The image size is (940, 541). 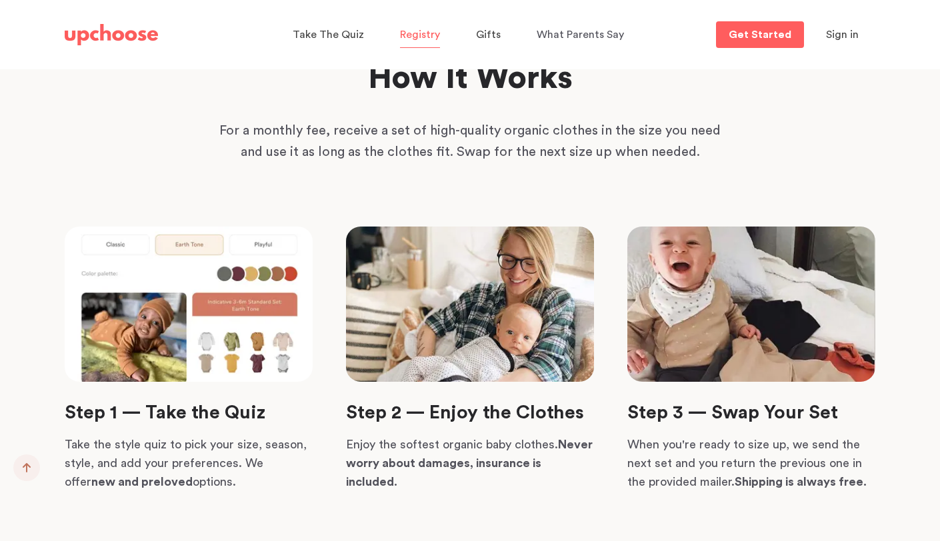 I want to click on img: Make life easier., so click(x=751, y=304).